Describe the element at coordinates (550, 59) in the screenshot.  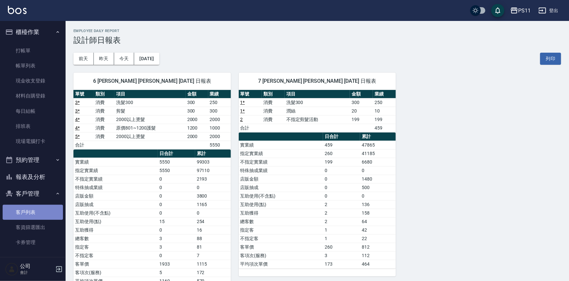
I see `button: 列印` at that location.